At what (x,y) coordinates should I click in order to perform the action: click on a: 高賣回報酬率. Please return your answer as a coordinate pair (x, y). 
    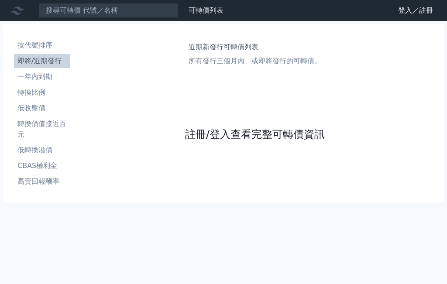
    Looking at the image, I should click on (42, 181).